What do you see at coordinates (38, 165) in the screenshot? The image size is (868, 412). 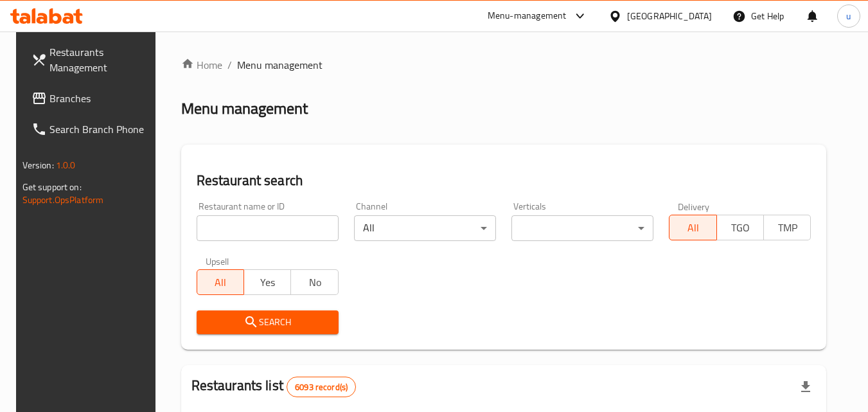 I see `span: Version:` at bounding box center [38, 165].